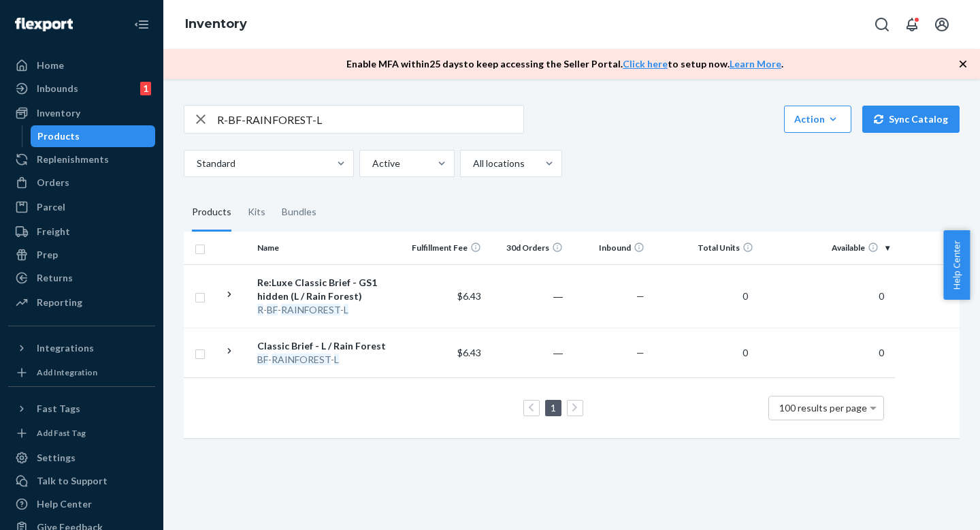  What do you see at coordinates (82, 207) in the screenshot?
I see `a: Parcel` at bounding box center [82, 207].